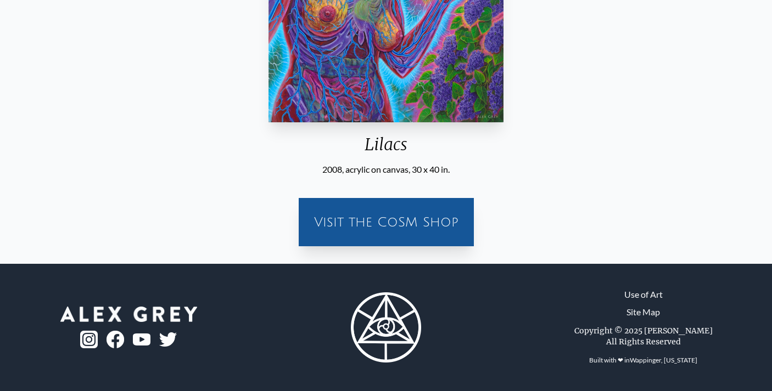 This screenshot has width=772, height=391. Describe the element at coordinates (643, 342) in the screenshot. I see `div: All Rights Reserved` at that location.